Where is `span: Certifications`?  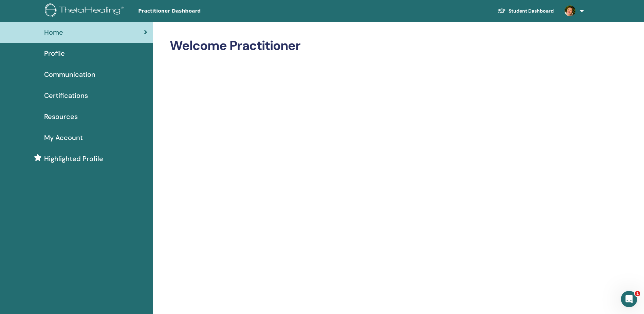
span: Certifications is located at coordinates (66, 96).